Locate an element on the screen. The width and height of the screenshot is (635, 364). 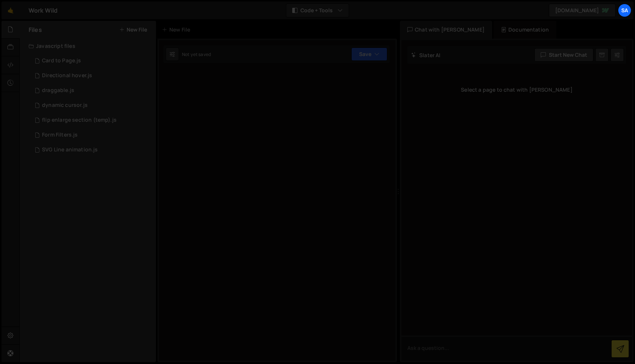
div: draggable.js is located at coordinates (58, 91).